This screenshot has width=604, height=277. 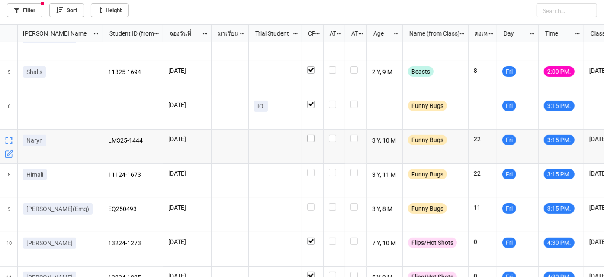 What do you see at coordinates (385, 175) in the screenshot?
I see `p: 3 Y, 11 M` at bounding box center [385, 175].